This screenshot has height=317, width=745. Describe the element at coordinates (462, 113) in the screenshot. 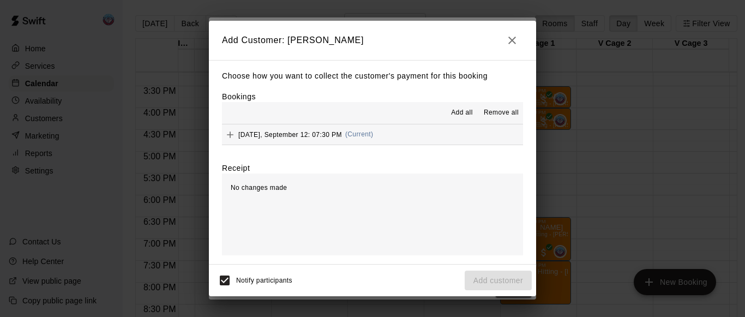

I see `span: Add all` at that location.